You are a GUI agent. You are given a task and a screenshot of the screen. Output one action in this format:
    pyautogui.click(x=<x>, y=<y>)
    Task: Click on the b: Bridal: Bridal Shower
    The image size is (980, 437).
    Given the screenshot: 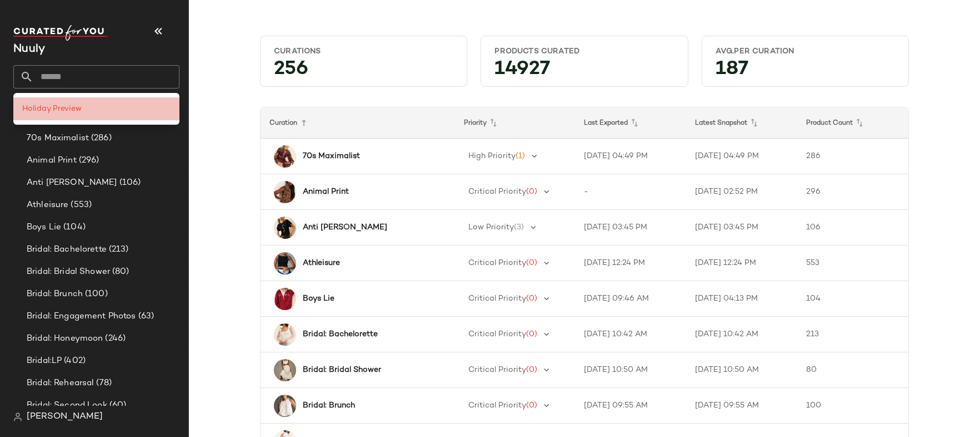 What is the action you would take?
    pyautogui.click(x=342, y=369)
    